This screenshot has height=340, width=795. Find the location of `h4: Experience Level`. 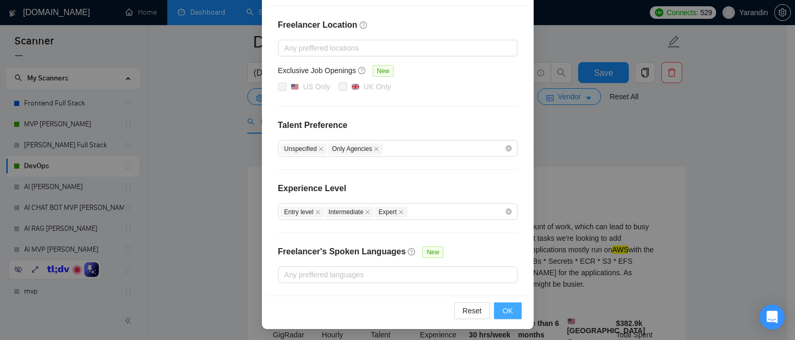

h4: Experience Level is located at coordinates (312, 189).